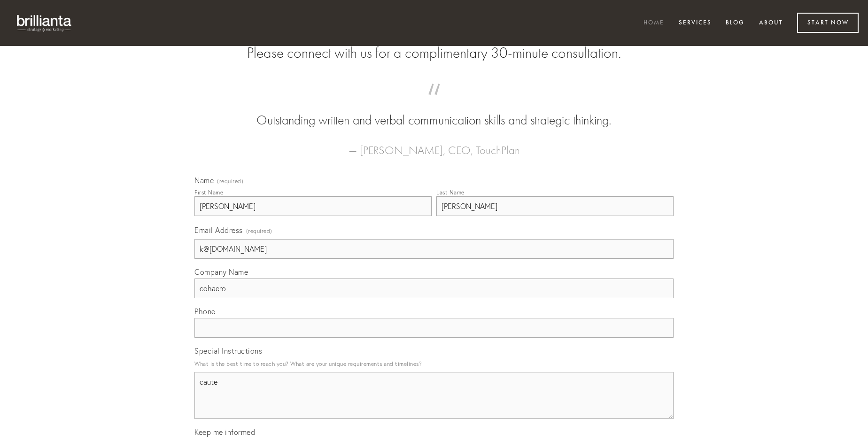  Describe the element at coordinates (434, 363) in the screenshot. I see `p: What is the best time to reach you? What are your unique requirements and timelines?` at that location.